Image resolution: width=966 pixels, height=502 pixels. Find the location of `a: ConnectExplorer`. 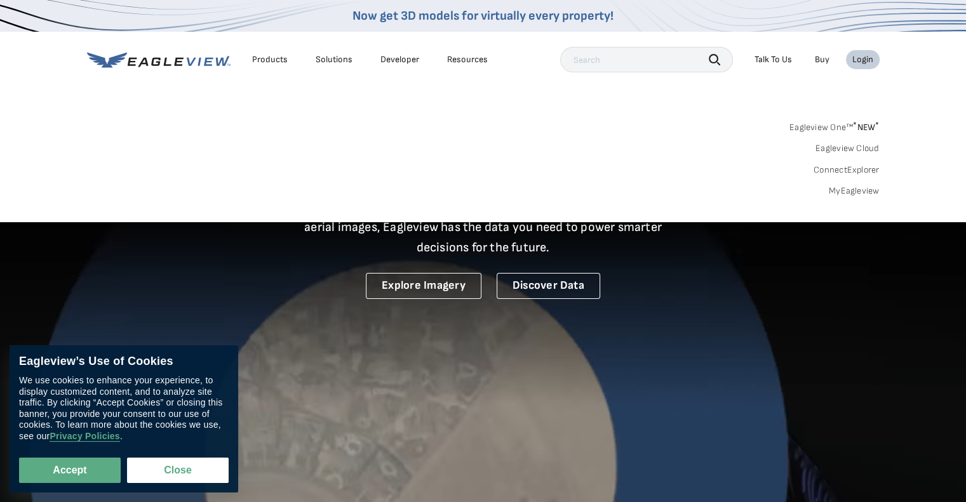

a: ConnectExplorer is located at coordinates (847, 170).